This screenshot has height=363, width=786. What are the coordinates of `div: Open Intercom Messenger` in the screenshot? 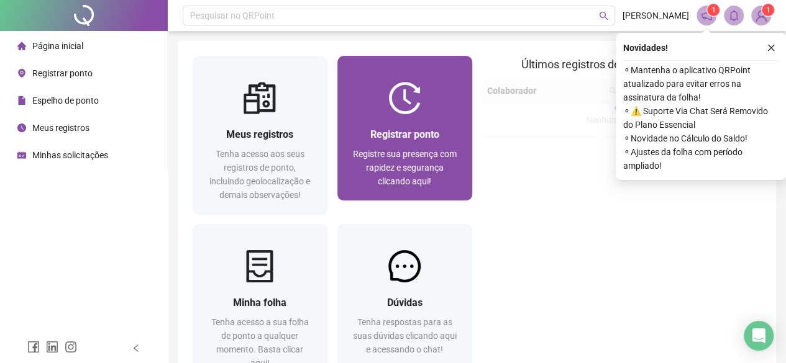 It's located at (758, 336).